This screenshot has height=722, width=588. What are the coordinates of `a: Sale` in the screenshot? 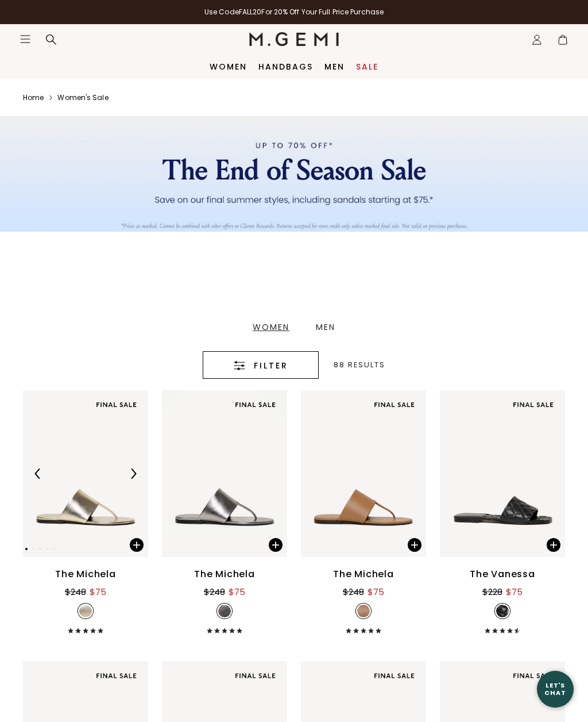 It's located at (367, 67).